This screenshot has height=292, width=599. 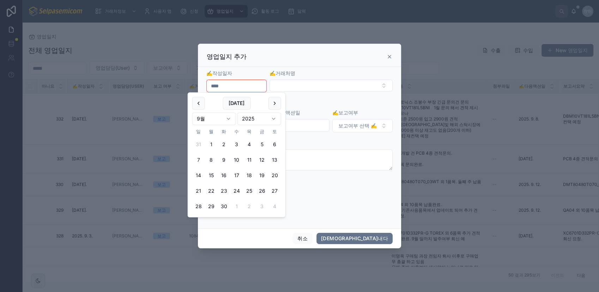 What do you see at coordinates (345, 113) in the screenshot?
I see `span: ✍️보고여부` at bounding box center [345, 113].